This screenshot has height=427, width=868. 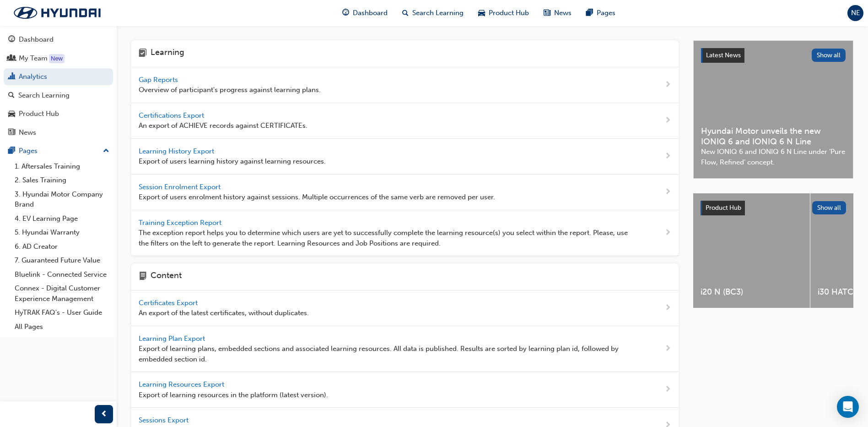 What do you see at coordinates (387, 237) in the screenshot?
I see `span: The exception report helps you to determine which users are yet to successfully complete the lear...` at bounding box center [387, 237].